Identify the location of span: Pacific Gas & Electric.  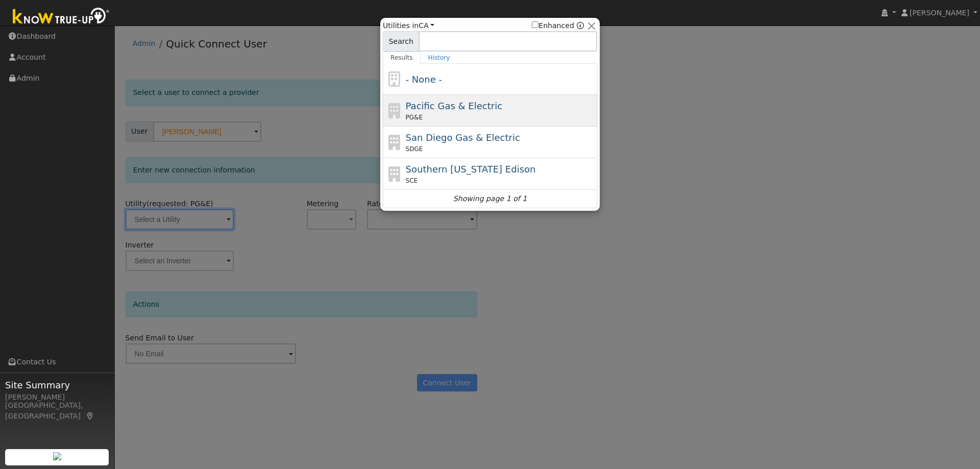
(454, 106).